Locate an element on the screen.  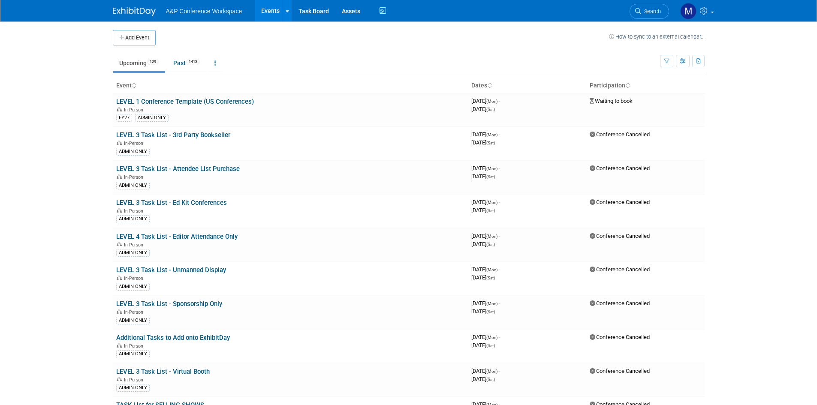
a: How to sync to an external calendar... is located at coordinates (657, 36).